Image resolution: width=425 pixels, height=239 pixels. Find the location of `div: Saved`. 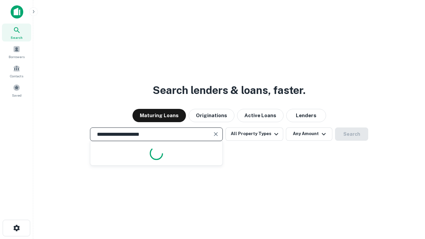

div: Saved is located at coordinates (17, 90).